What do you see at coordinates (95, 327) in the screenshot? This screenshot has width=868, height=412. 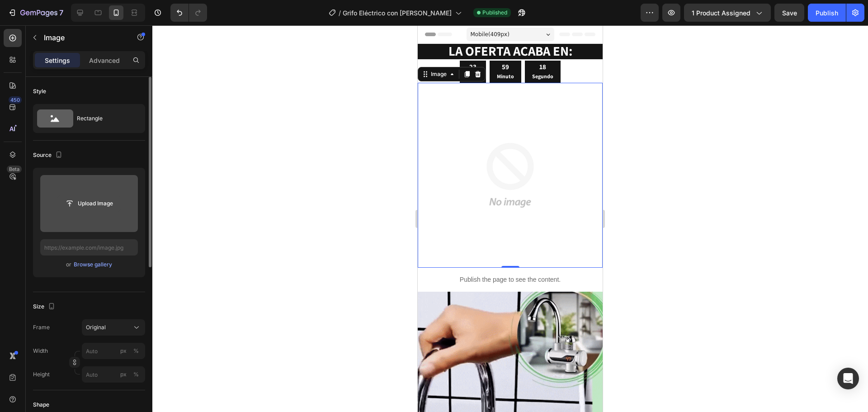 I see `span: Original` at bounding box center [95, 327].